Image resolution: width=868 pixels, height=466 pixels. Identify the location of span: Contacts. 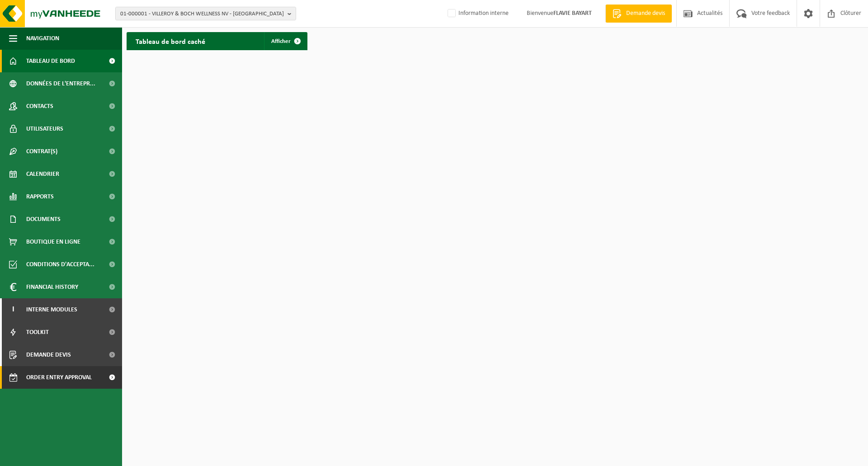
(40, 107).